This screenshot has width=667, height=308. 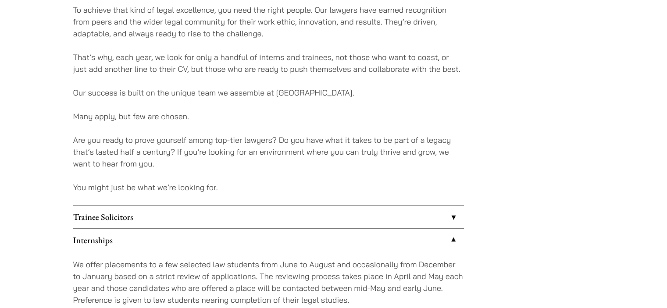 I want to click on p: To achieve that kind of legal excellence, you need the right people. Our lawyers have earned reco..., so click(x=268, y=21).